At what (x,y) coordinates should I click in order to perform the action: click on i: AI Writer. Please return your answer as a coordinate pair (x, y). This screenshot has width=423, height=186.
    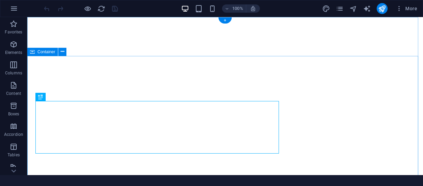
    Looking at the image, I should click on (367, 9).